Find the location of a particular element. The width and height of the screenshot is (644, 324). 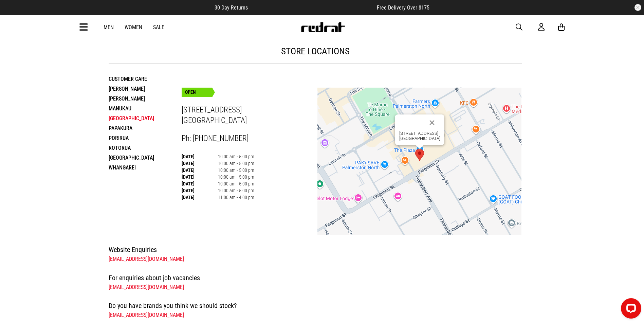

div: OPEN is located at coordinates (197, 92).